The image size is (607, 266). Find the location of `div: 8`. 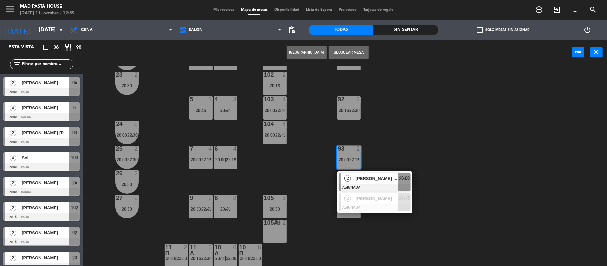

div: 8 is located at coordinates (215, 198).